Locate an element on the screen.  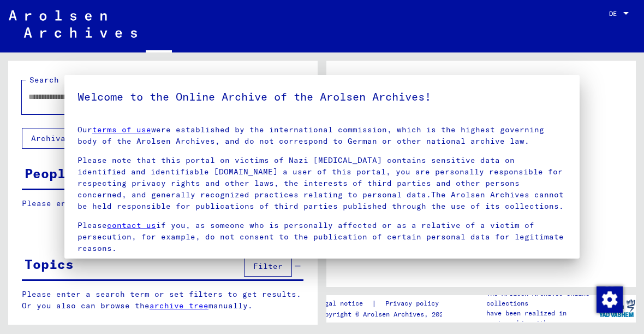
a: terms of use is located at coordinates (122, 130).